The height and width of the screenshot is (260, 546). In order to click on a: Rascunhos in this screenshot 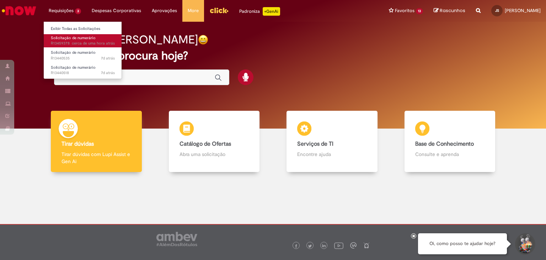, I will do `click(450, 11)`.